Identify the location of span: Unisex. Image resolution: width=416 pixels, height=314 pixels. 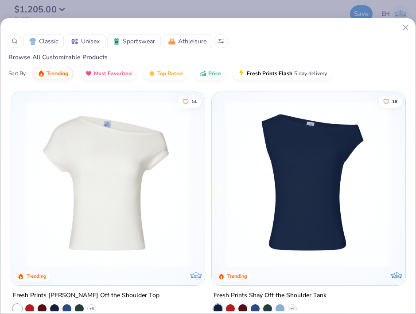
(90, 41).